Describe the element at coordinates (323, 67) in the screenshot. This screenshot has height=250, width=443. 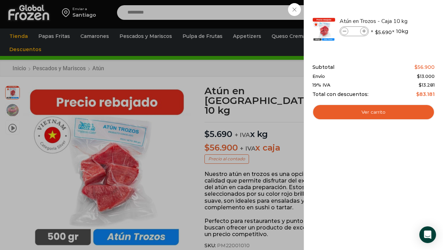
I see `span: Subtotal` at that location.